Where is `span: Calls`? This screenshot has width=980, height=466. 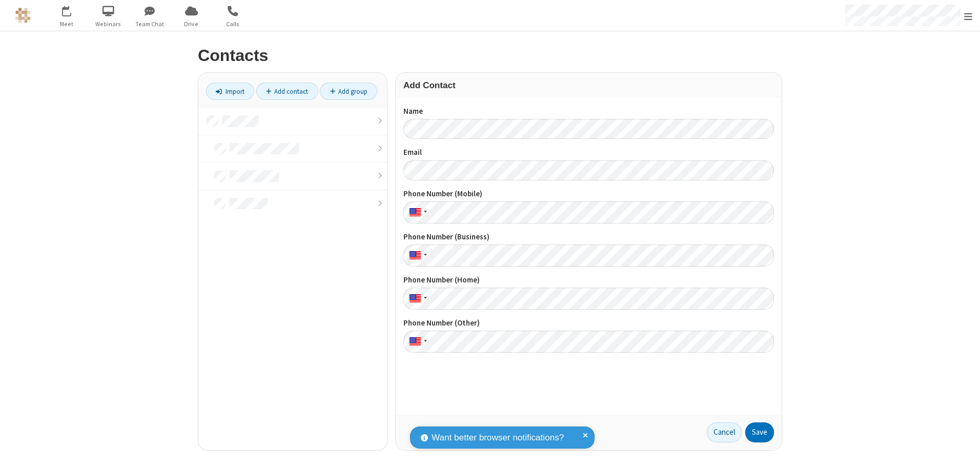 span: Calls is located at coordinates (233, 25).